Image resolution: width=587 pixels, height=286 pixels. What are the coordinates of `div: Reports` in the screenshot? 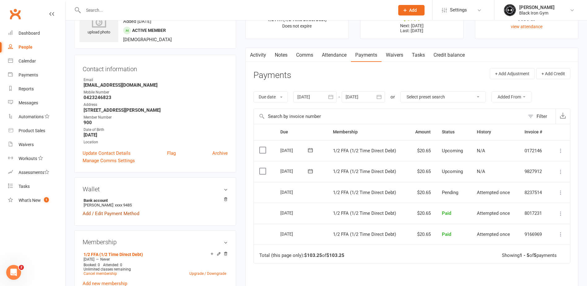 It's located at (26, 89).